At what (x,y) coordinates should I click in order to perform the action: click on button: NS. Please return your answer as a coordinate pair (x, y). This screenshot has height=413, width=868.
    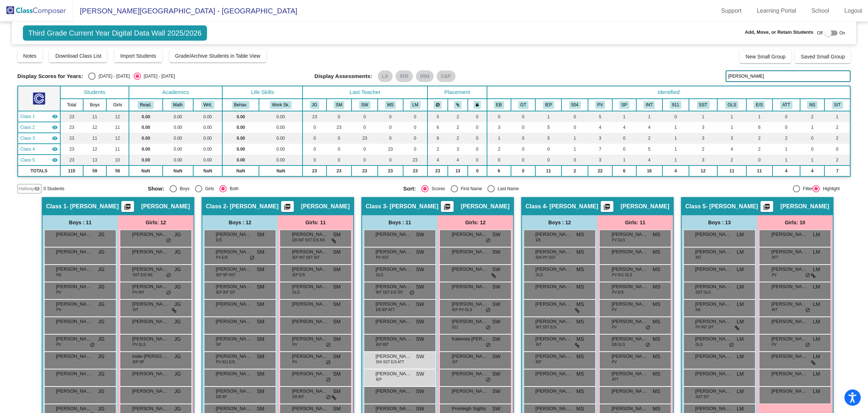
    Looking at the image, I should click on (812, 105).